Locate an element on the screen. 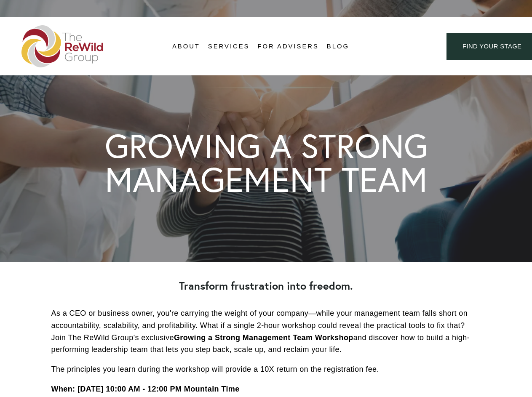 The image size is (532, 397). strong: Growing a Strong Management Team Workshop is located at coordinates (264, 337).